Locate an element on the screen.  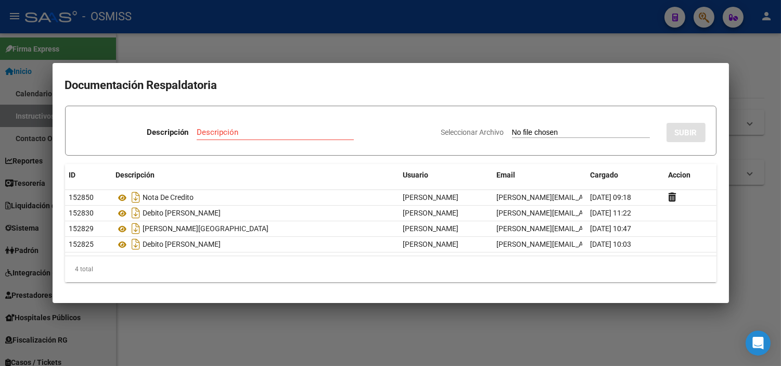
span: 152829 is located at coordinates (82, 228).